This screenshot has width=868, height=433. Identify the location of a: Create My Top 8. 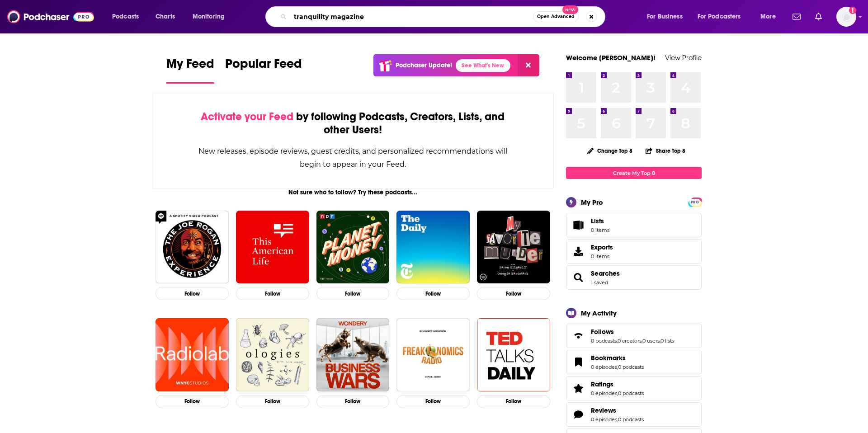
(634, 173).